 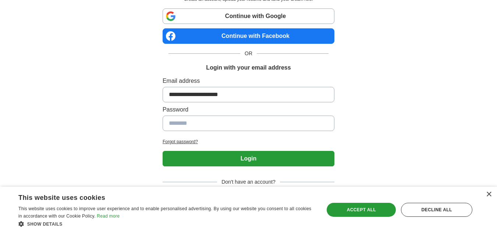 What do you see at coordinates (248, 142) in the screenshot?
I see `a: Forgot password?` at bounding box center [248, 142].